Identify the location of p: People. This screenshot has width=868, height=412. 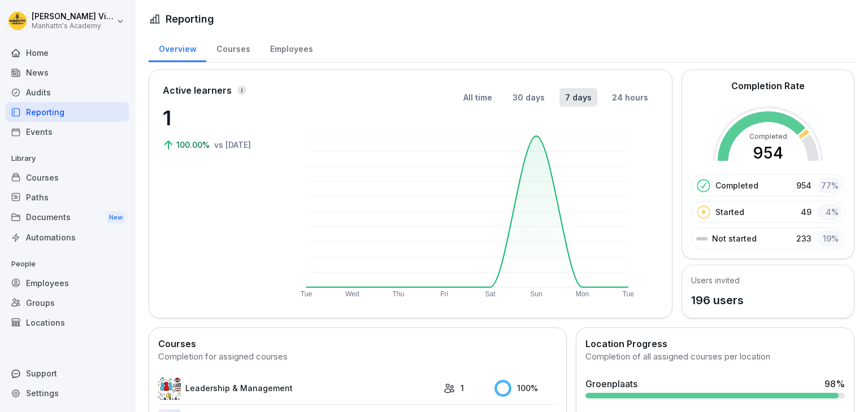
(67, 265).